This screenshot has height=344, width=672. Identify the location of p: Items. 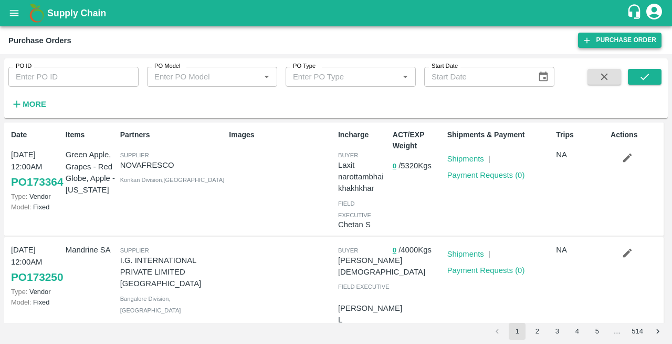
(91, 134).